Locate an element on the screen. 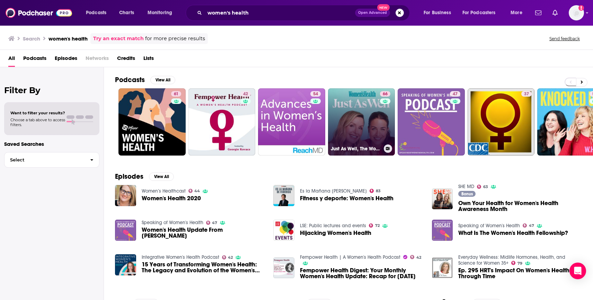 The height and width of the screenshot is (300, 593). a: Lists is located at coordinates (149, 60).